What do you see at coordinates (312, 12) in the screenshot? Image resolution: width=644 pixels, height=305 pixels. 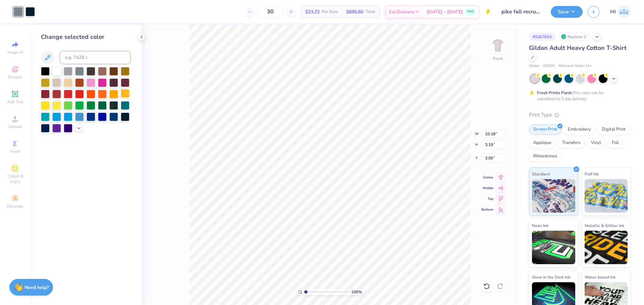 I see `span: $23.22` at bounding box center [312, 12].